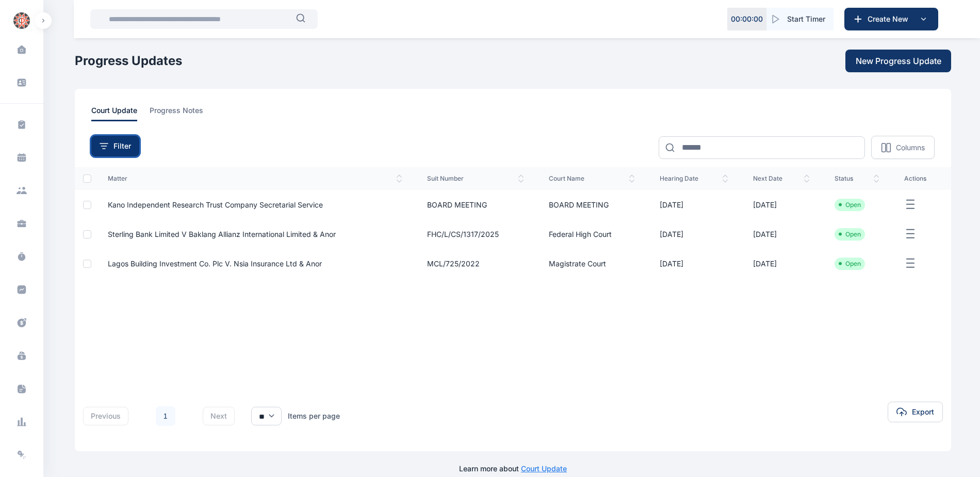  What do you see at coordinates (222, 234) in the screenshot?
I see `span: Sterling Bank Limited v Baklang Allianz International Limited & Anor` at bounding box center [222, 234].